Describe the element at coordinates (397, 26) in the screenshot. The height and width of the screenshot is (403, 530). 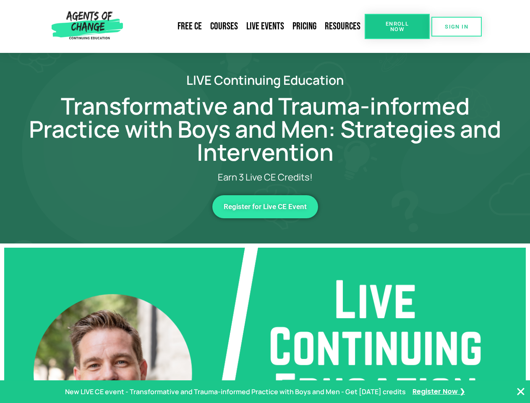
I see `span: Enroll Now` at that location.